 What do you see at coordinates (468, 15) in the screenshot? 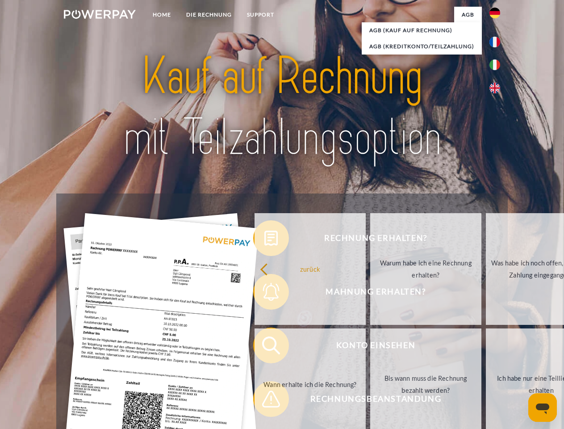
I see `a: agb` at bounding box center [468, 15].